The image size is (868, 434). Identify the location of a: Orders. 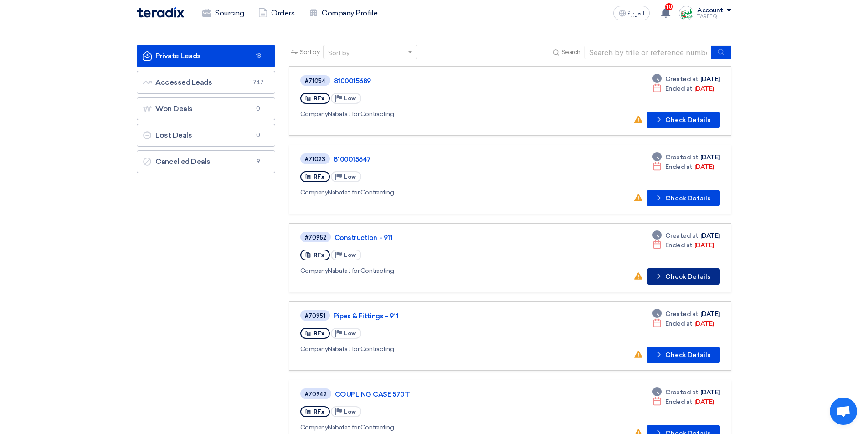
(276, 13).